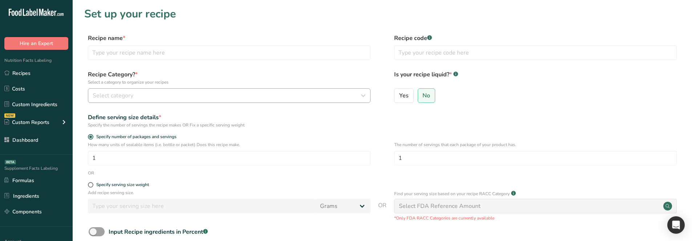  What do you see at coordinates (158, 232) in the screenshot?
I see `div: Input Recipe ingredients in Percent` at bounding box center [158, 232].